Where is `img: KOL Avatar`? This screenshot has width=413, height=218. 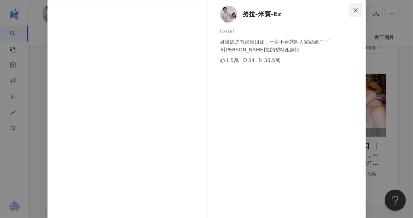
img: KOL Avatar is located at coordinates (229, 14).